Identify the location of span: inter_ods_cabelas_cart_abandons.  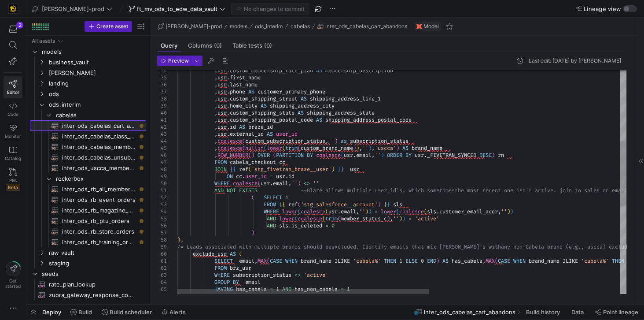
(366, 26).